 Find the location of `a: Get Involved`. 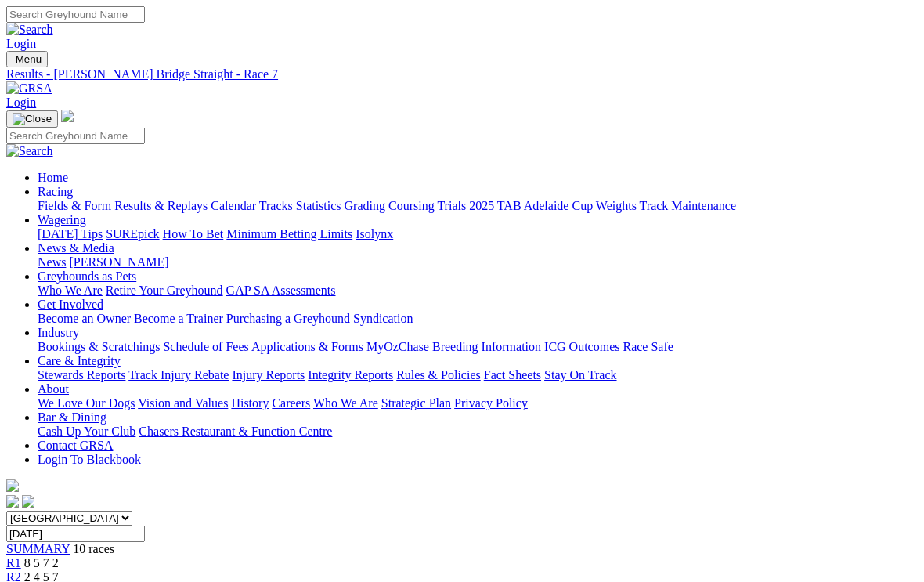

a: Get Involved is located at coordinates (71, 304).